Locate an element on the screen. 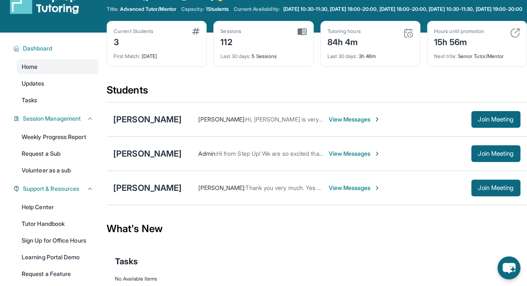 This screenshot has width=527, height=286. a: Sign Up for Office Hours is located at coordinates (58, 240).